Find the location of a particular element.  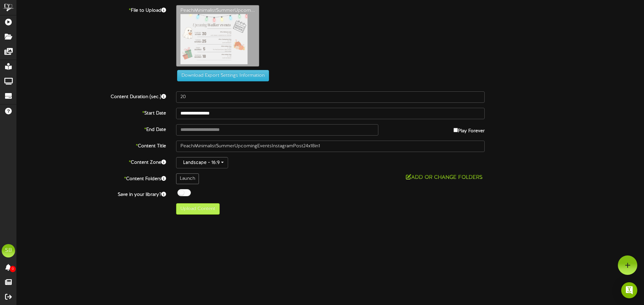

label: Start Date is located at coordinates (91, 112).